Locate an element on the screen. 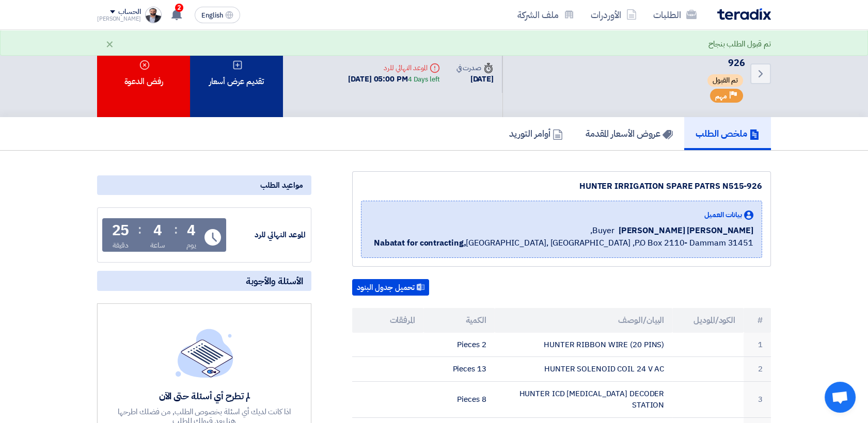  td: 2 is located at coordinates (757, 369).